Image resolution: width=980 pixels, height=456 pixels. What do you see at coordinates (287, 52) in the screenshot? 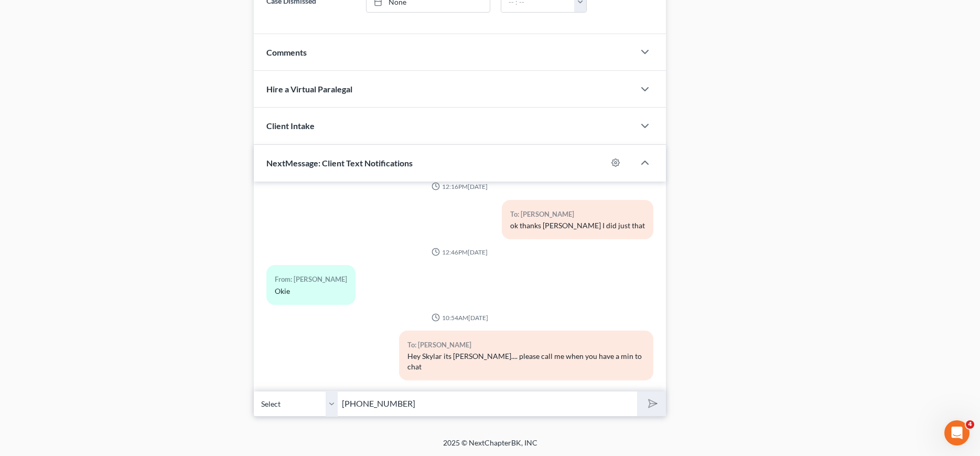
I see `span: Comments` at bounding box center [287, 52].